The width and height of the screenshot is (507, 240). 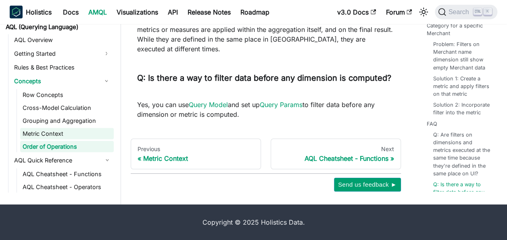 I want to click on kbd: K, so click(x=488, y=12).